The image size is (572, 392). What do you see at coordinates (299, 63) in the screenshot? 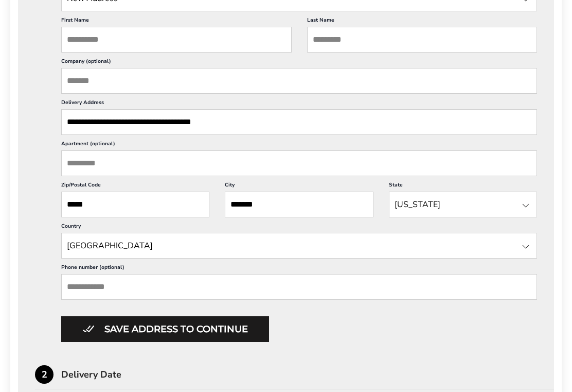
I see `label: Company (optional)` at bounding box center [299, 63].